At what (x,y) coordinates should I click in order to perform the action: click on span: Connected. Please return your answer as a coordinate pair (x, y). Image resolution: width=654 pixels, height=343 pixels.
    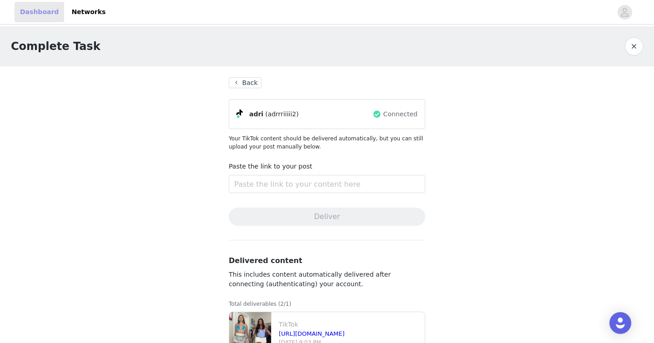
    Looking at the image, I should click on (400, 114).